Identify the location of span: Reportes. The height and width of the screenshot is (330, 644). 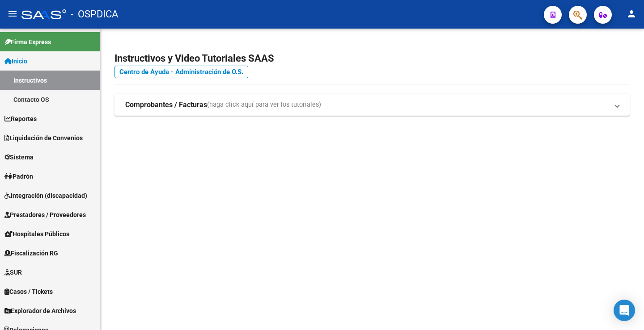
(21, 119).